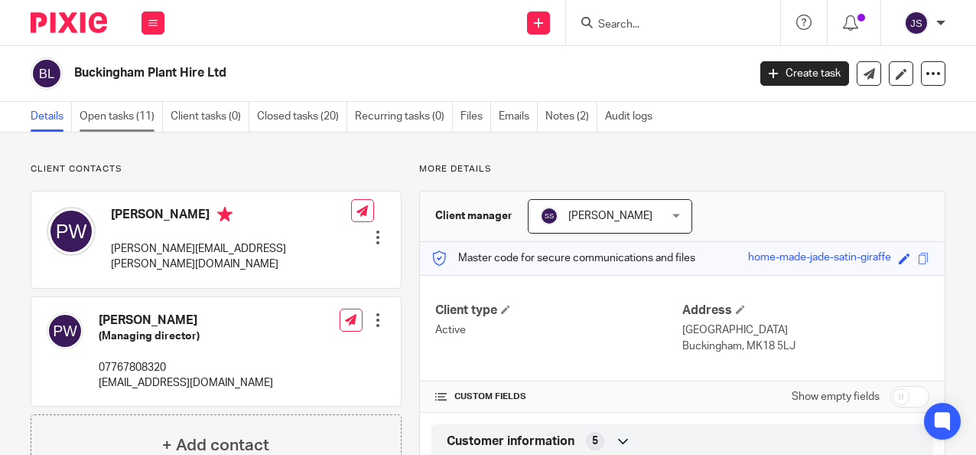 This screenshot has height=455, width=976. What do you see at coordinates (683, 169) in the screenshot?
I see `p: More details` at bounding box center [683, 169].